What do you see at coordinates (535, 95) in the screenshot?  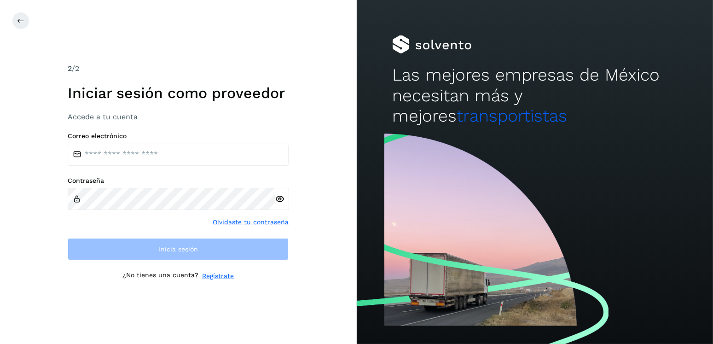 I see `h2: Las mejores empresas de México necesitan más y mejores` at bounding box center [535, 95].